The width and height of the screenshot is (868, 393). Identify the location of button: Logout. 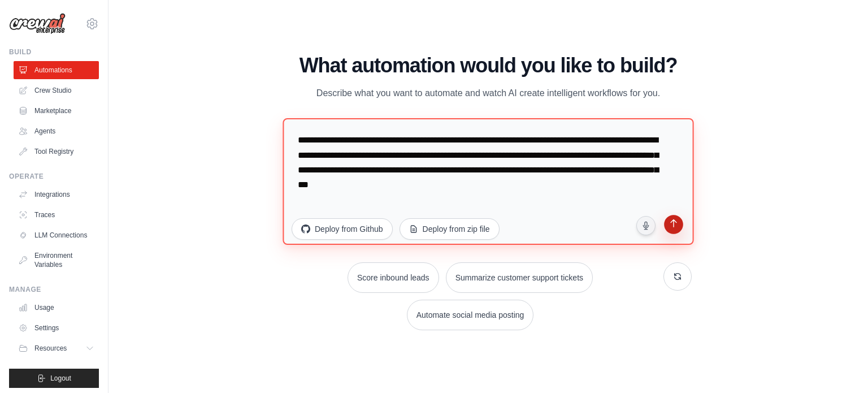
(54, 378).